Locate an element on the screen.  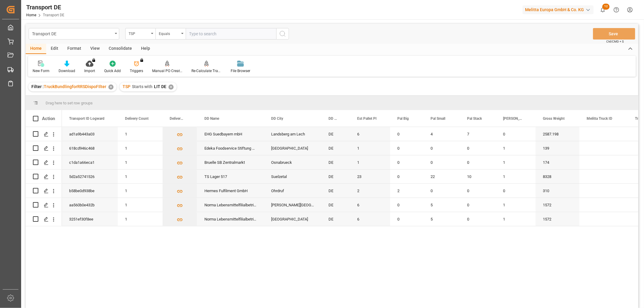
div: Home is located at coordinates (36, 49).